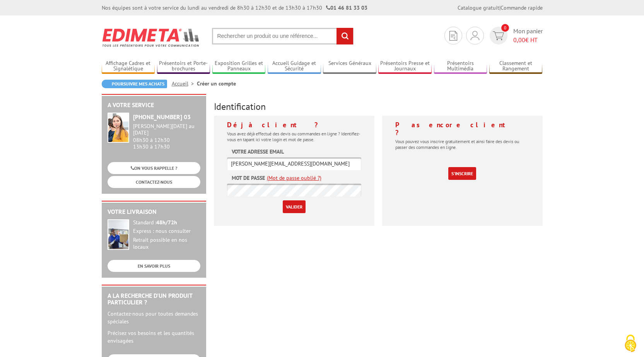  Describe the element at coordinates (478, 8) in the screenshot. I see `a: Catalogue gratuit` at that location.